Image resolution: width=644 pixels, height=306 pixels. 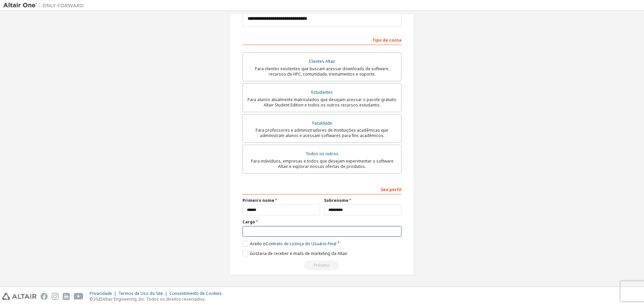 I want to click on font: Privacidade, so click(x=101, y=293).